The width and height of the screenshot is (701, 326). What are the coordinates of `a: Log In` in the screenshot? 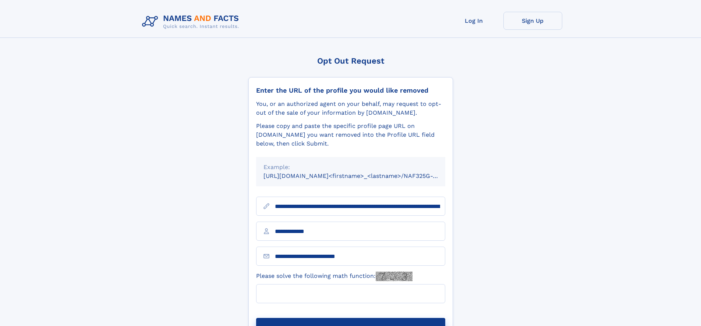 It's located at (474, 21).